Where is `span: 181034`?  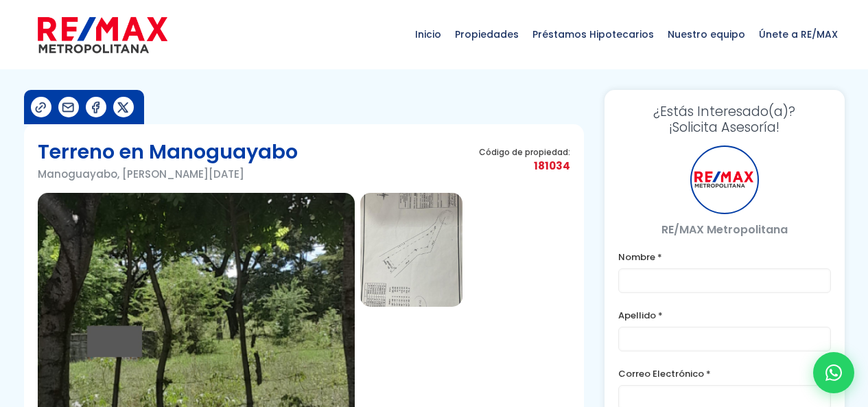
span: 181034 is located at coordinates (524, 165).